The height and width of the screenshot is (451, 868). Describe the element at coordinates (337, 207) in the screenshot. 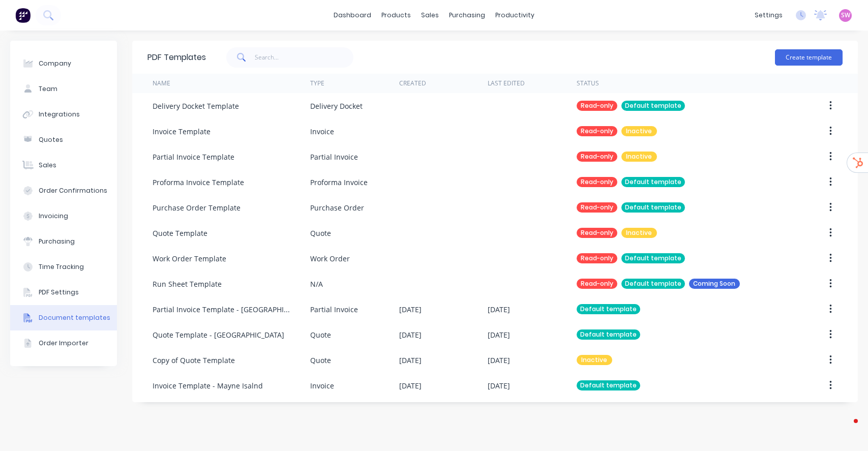

I see `div: Purchase Order` at that location.